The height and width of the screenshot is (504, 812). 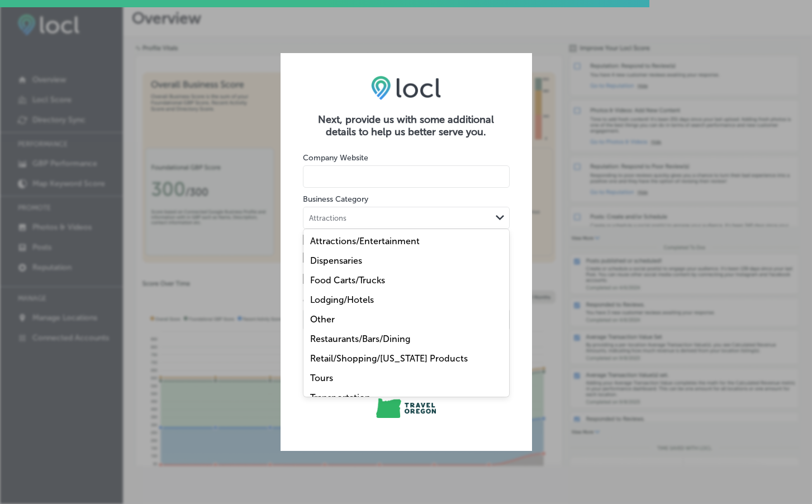 I want to click on label: Other, so click(x=323, y=319).